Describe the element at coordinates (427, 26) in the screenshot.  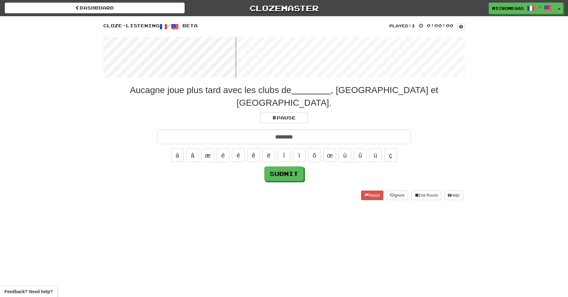
I see `div: 1 0:00:00` at that location.